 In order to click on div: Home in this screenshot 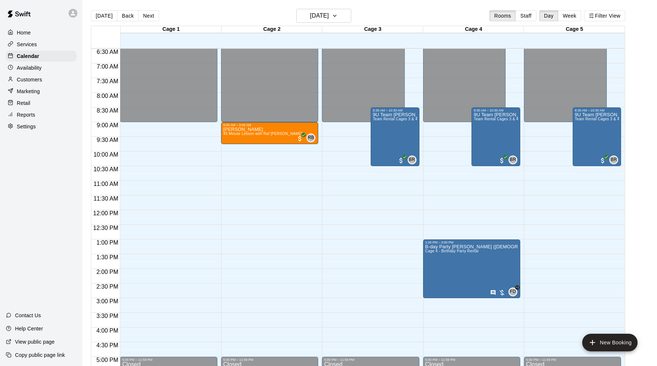, I will do `click(41, 33)`.